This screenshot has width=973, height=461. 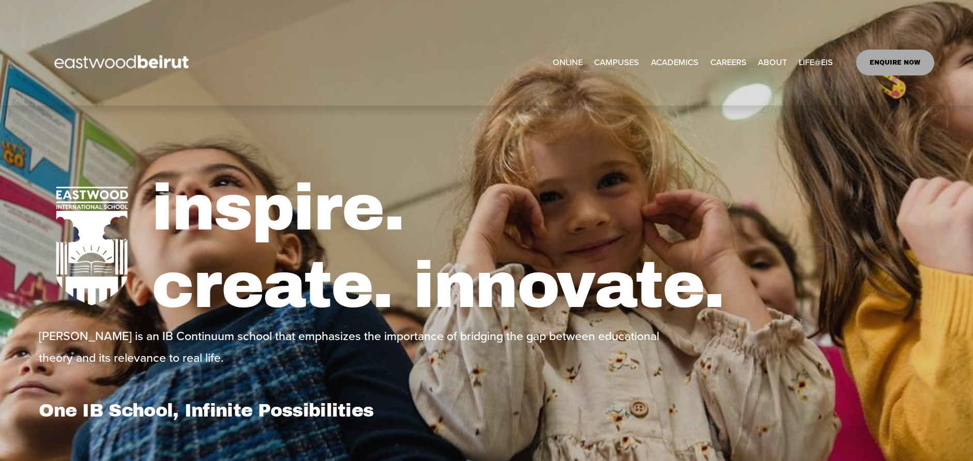 I want to click on a: ENQUIRE NOW, so click(x=895, y=63).